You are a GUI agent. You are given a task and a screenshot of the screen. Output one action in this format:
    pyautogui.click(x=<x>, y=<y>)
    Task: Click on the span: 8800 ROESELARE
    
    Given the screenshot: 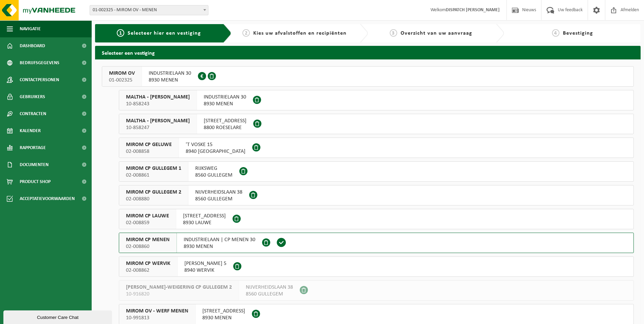 What is the action you would take?
    pyautogui.click(x=225, y=128)
    